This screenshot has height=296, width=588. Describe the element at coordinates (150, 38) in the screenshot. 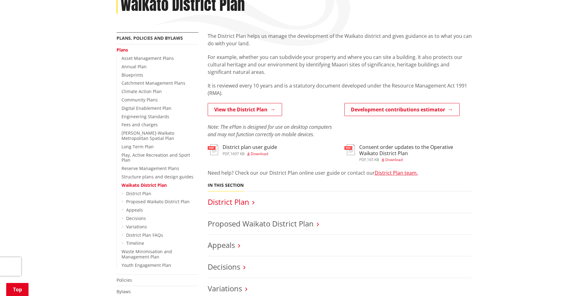

I see `a: Plans, policies and bylaws` at that location.